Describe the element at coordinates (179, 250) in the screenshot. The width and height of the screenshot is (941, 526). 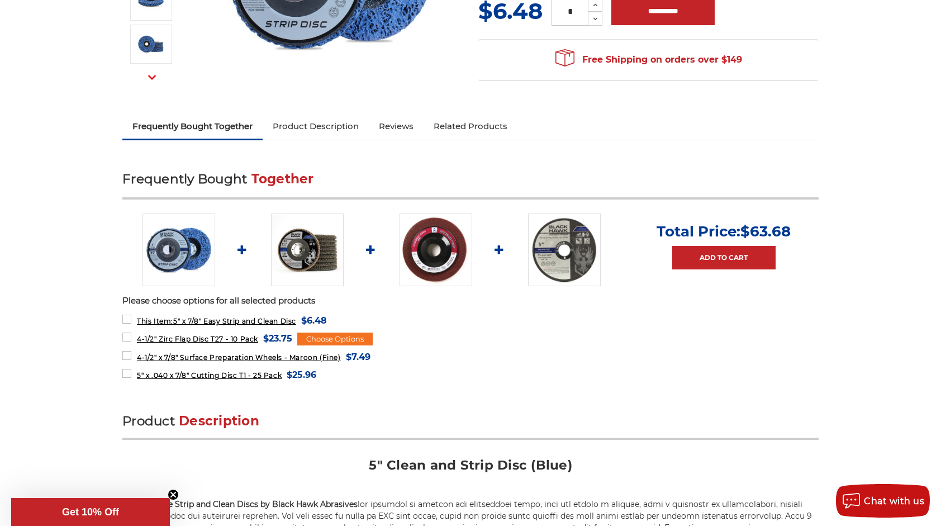
I see `img: blue clean and strip disc` at that location.